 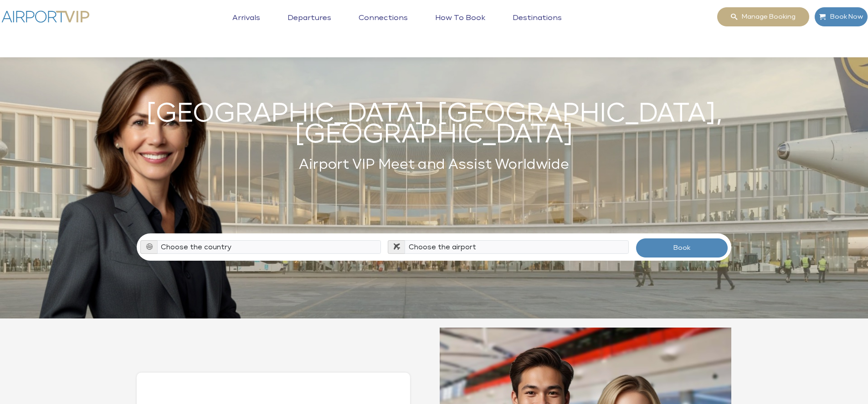 What do you see at coordinates (682, 248) in the screenshot?
I see `button: Book` at bounding box center [682, 248].